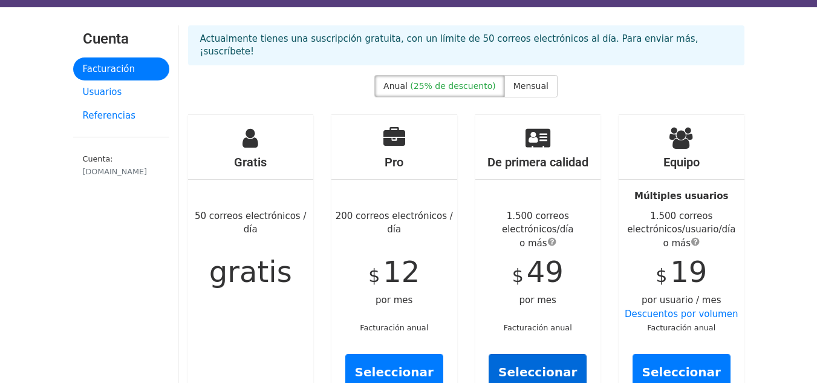 This screenshot has width=817, height=383. What do you see at coordinates (250, 271) in the screenshot?
I see `font: gratis` at bounding box center [250, 271].